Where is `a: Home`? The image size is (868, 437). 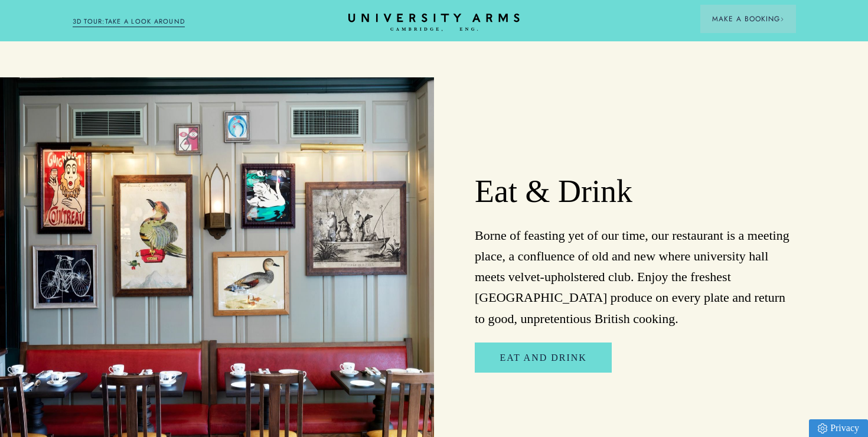
a: Home is located at coordinates (434, 22).